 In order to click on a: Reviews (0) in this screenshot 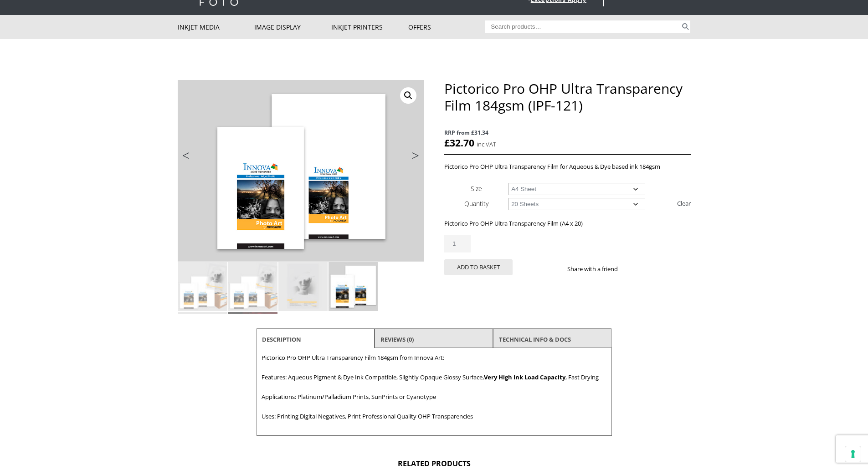, I will do `click(397, 339)`.